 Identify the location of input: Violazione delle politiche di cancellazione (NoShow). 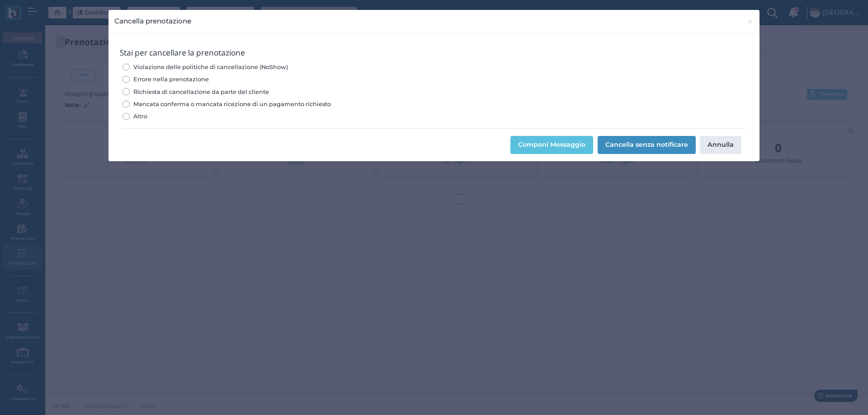
(125, 67).